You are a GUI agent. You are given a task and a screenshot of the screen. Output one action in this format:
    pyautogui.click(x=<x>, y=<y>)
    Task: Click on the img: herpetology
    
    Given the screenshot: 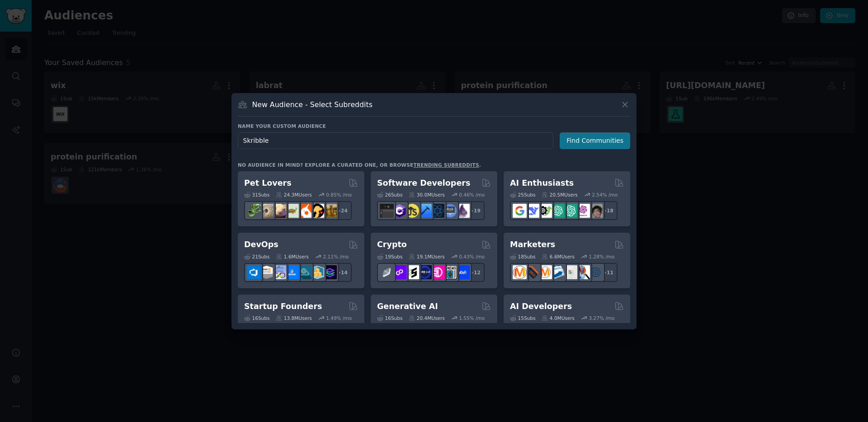 What is the action you would take?
    pyautogui.click(x=253, y=211)
    